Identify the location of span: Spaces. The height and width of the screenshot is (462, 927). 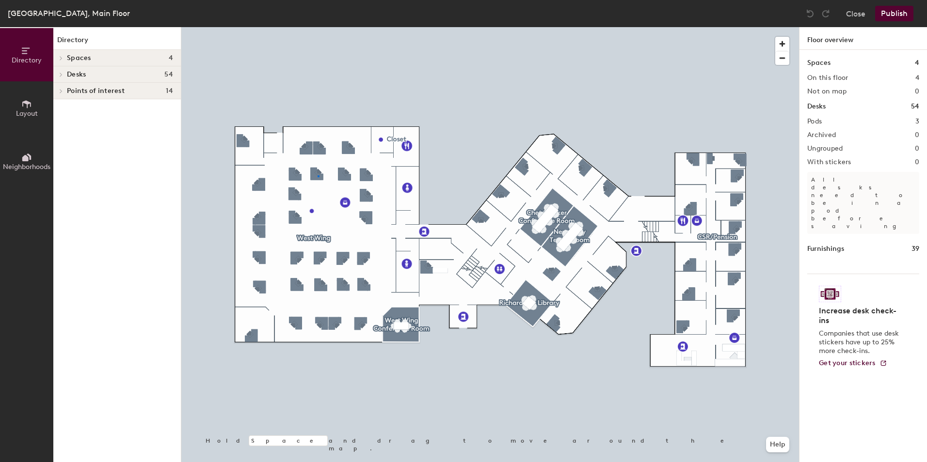
(79, 58).